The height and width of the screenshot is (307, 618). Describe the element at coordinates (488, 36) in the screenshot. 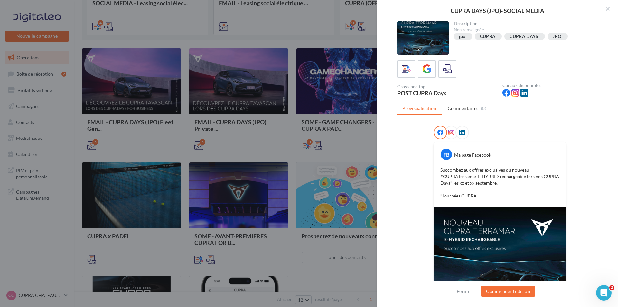

I see `div: CUPRA` at that location.